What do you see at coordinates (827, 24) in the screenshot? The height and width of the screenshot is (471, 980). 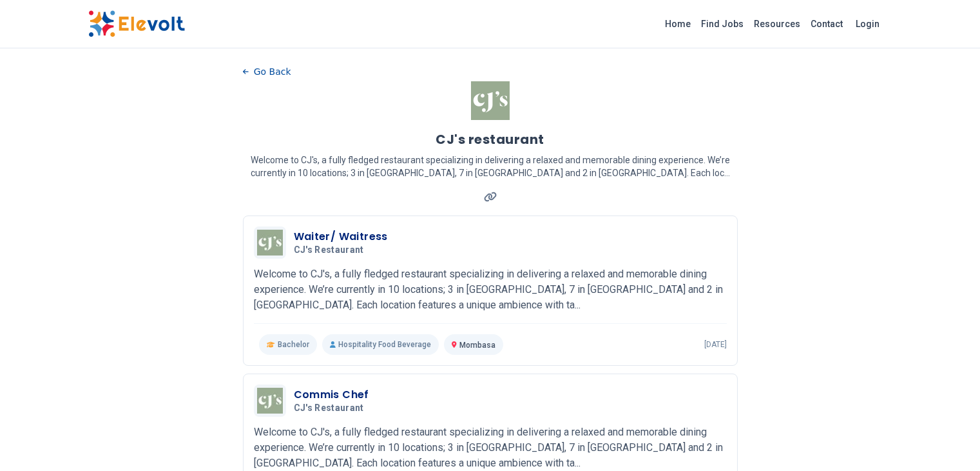 I see `a: Contact` at bounding box center [827, 24].